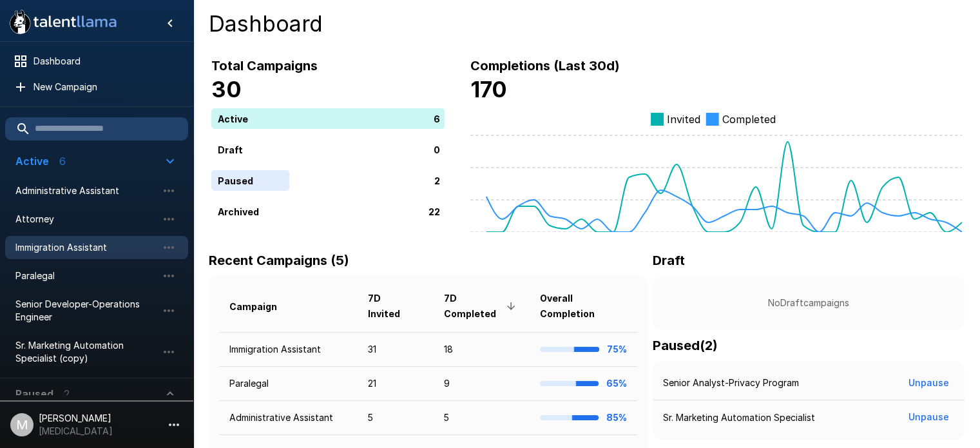 The image size is (980, 448). What do you see at coordinates (288, 383) in the screenshot?
I see `td: Paralegal` at bounding box center [288, 383].